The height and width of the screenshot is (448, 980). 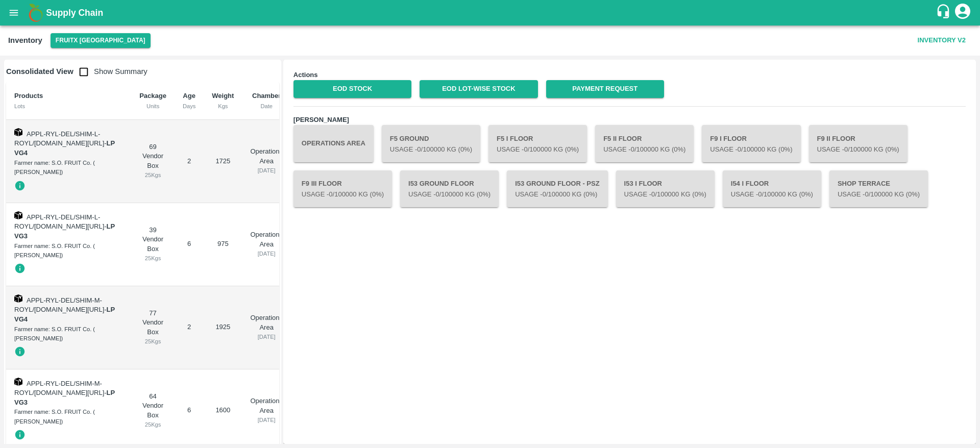 What do you see at coordinates (772, 189) in the screenshot?
I see `button: I54 I FloorUsage -0/100000 Kg (0%)` at bounding box center [772, 189].